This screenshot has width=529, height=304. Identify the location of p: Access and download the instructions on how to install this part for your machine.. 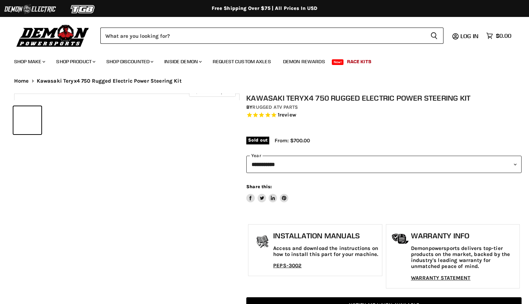
(326, 252).